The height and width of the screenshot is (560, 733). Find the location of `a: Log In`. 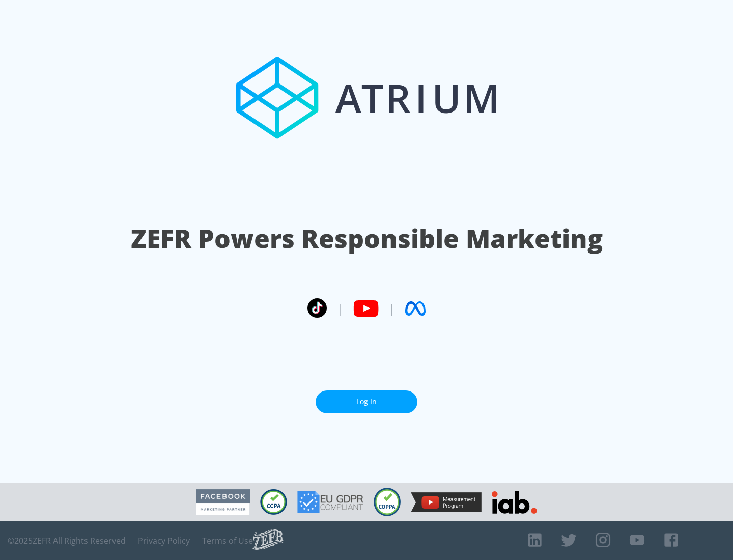

a: Log In is located at coordinates (366, 402).